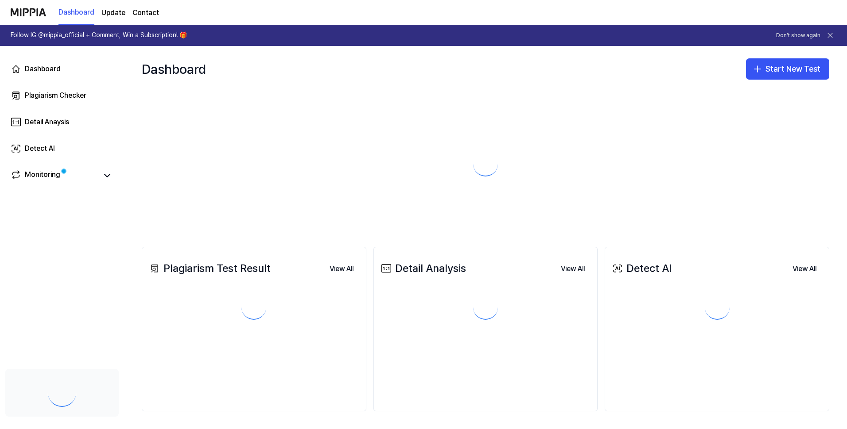 Image resolution: width=847 pixels, height=429 pixels. Describe the element at coordinates (62, 96) in the screenshot. I see `a: Plagiarism Checker` at that location.